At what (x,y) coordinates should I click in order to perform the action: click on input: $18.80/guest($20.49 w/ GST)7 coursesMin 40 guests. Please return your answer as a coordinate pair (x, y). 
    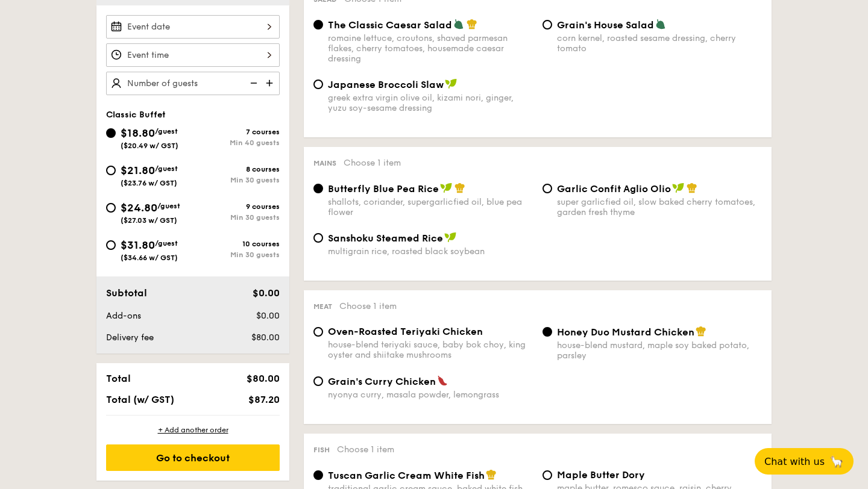
    Looking at the image, I should click on (111, 133).